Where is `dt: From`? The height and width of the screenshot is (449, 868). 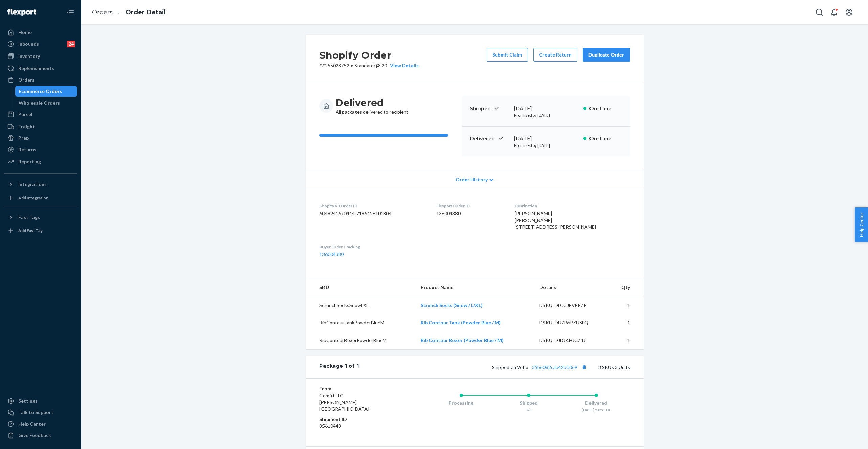 dt: From is located at coordinates (360, 389).